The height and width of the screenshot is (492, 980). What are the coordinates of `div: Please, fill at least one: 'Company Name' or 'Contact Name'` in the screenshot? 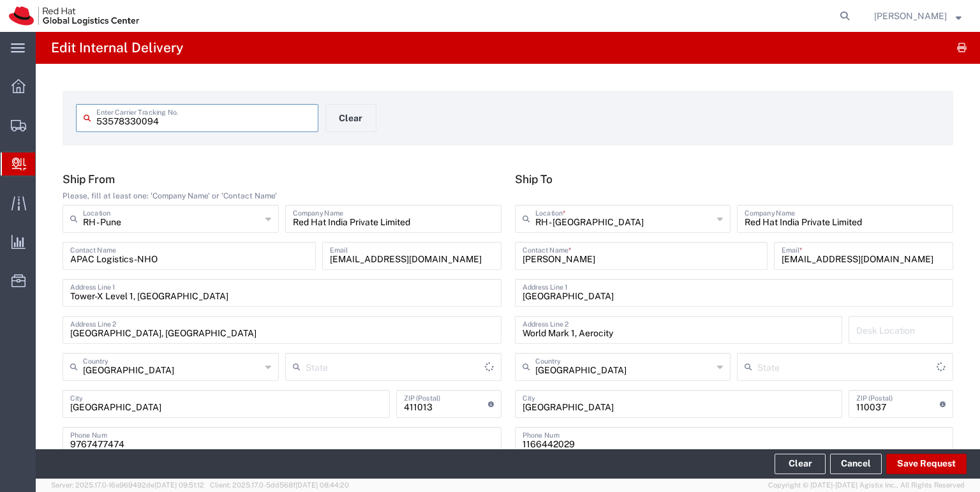 It's located at (282, 196).